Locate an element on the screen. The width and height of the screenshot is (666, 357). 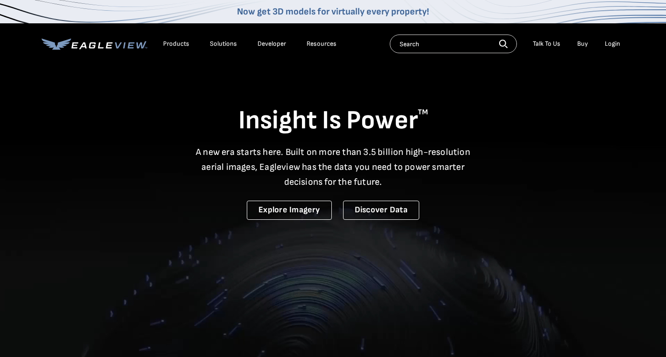
a: Buy is located at coordinates (582, 44).